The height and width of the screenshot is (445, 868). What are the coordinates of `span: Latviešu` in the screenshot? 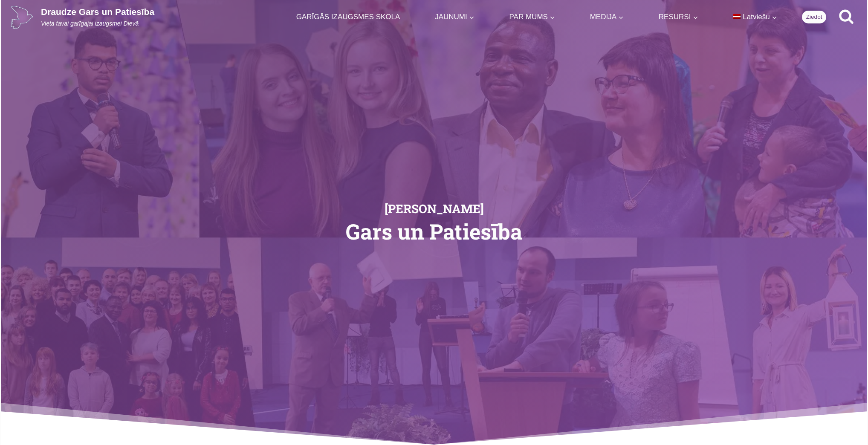 It's located at (756, 16).